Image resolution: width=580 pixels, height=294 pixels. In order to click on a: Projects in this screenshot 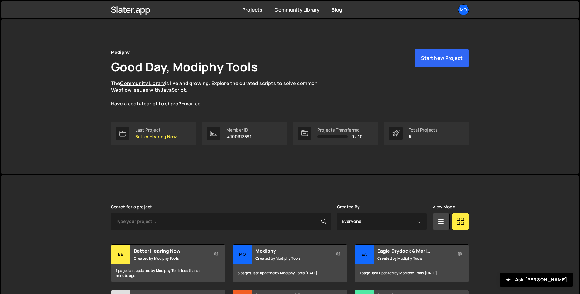, I will do `click(252, 10)`.